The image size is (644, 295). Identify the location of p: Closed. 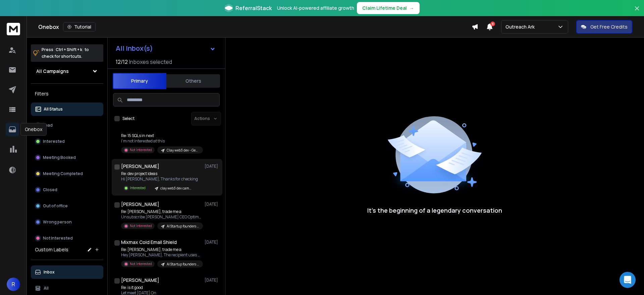
(50, 190).